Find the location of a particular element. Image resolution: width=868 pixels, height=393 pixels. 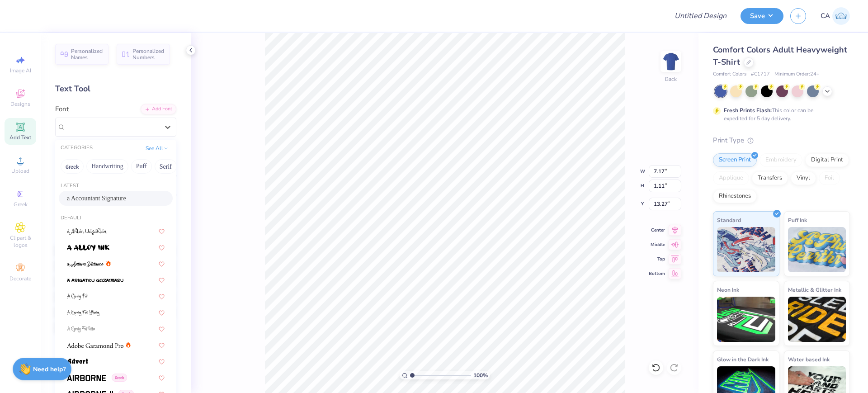

span: Minimum Order: 24 + is located at coordinates (797, 74).